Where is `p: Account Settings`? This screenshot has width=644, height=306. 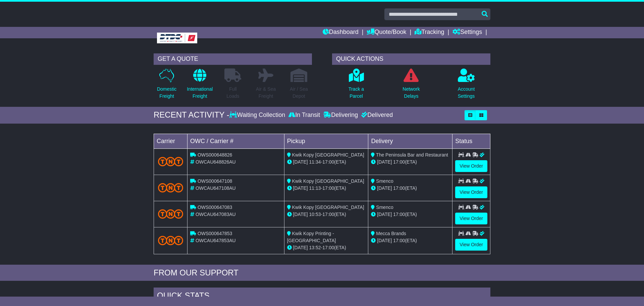
p: Account Settings is located at coordinates (467, 93).